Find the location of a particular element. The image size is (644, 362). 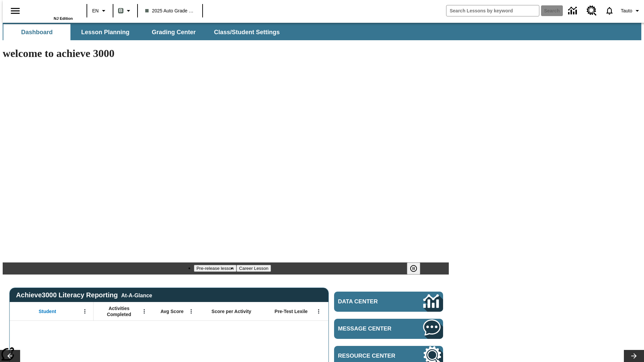

div: Pause is located at coordinates (417, 269).